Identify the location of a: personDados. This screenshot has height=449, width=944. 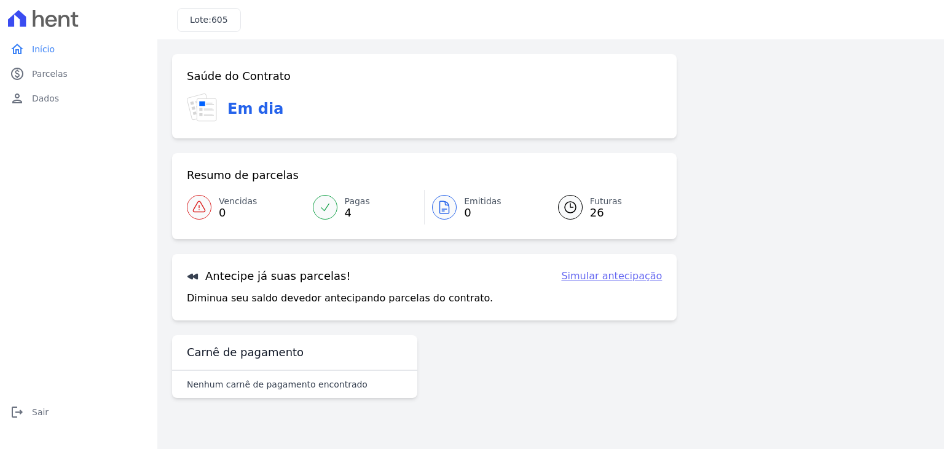
(79, 98).